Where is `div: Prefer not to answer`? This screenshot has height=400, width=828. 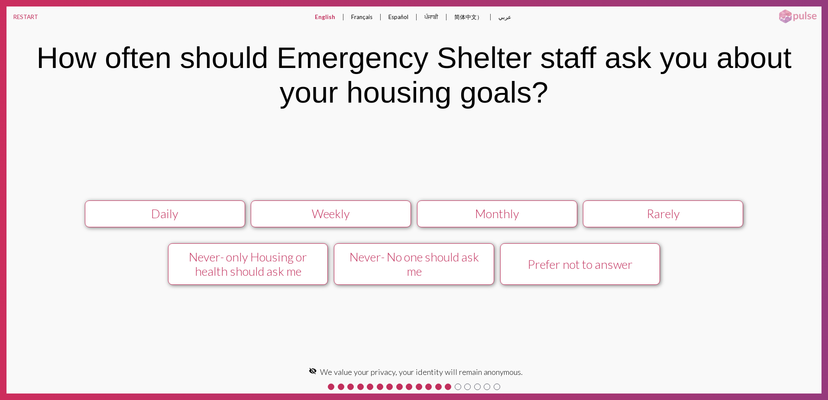 div: Prefer not to answer is located at coordinates (580, 264).